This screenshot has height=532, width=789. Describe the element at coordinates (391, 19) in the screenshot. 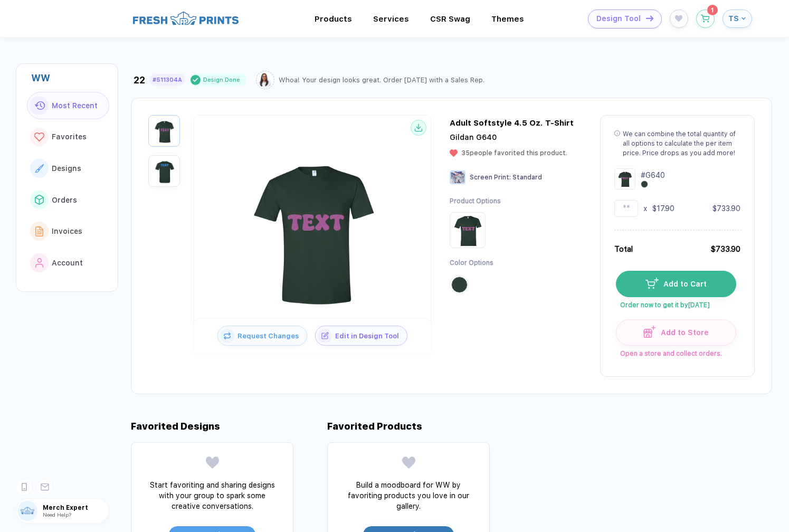

I see `div: ServicesToggle dropdown menu` at that location.